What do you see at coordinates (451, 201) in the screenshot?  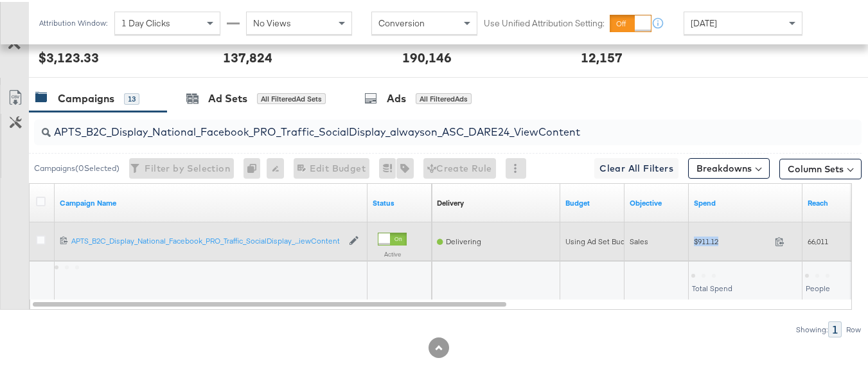 I see `a: Reflects the ability of your Ad Campaign to achieve delivery based on ad states, schedule and bud...` at bounding box center [451, 201].